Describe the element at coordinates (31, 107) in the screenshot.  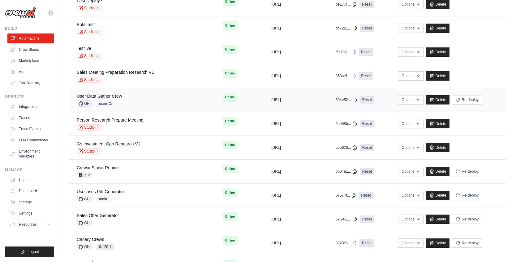
I see `a: Integrations` at that location.